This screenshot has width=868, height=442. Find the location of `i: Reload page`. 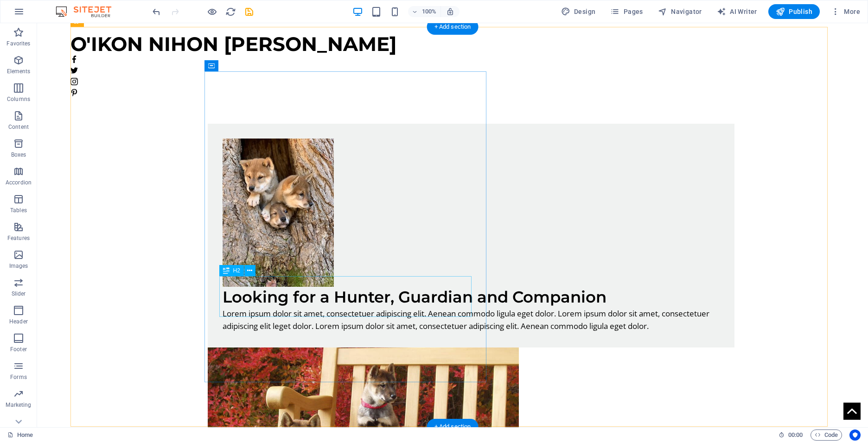

i: Reload page is located at coordinates (231, 12).